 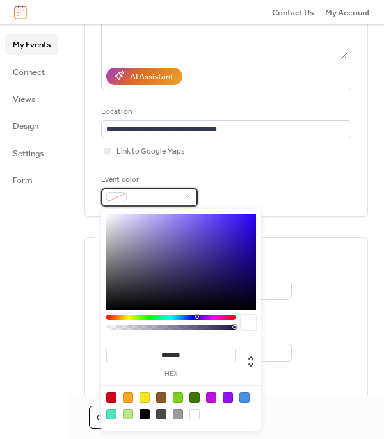 What do you see at coordinates (31, 125) in the screenshot?
I see `a: Design` at bounding box center [31, 125].